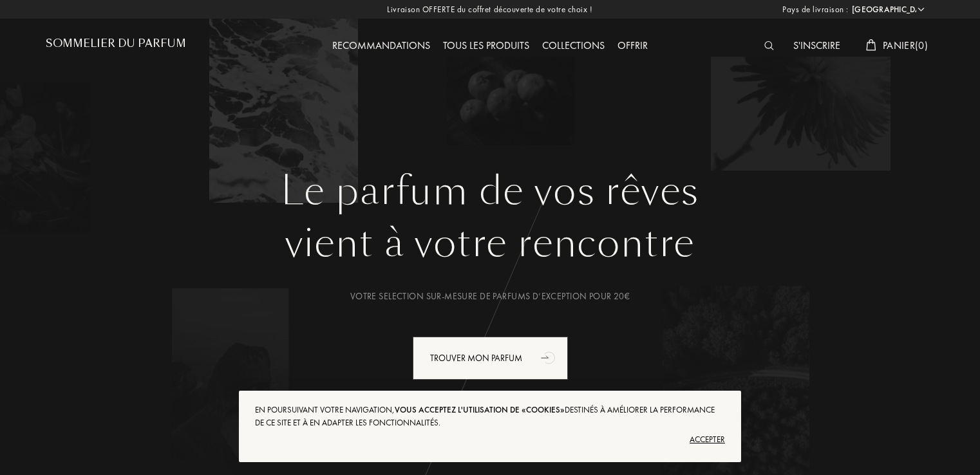 This screenshot has height=475, width=980. Describe the element at coordinates (116, 46) in the screenshot. I see `a: Sommelier du Parfum` at that location.